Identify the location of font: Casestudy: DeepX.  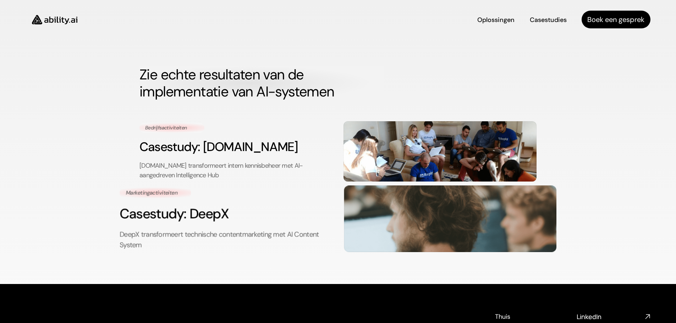
(174, 214).